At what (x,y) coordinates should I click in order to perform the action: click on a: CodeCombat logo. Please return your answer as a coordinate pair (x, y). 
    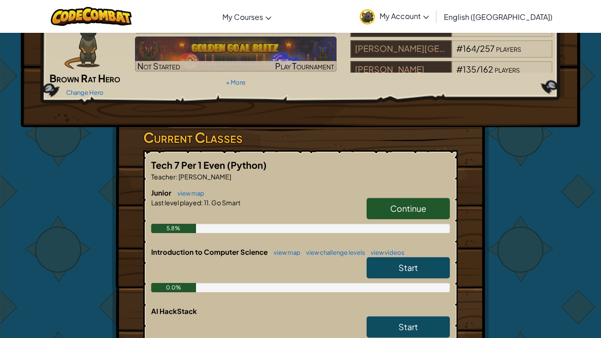
    Looking at the image, I should click on (91, 16).